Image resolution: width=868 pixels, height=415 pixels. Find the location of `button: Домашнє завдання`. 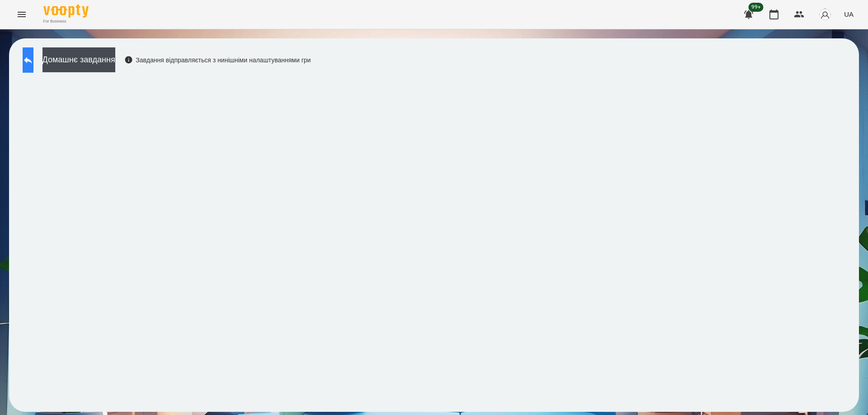

button: Домашнє завдання is located at coordinates (79, 60).